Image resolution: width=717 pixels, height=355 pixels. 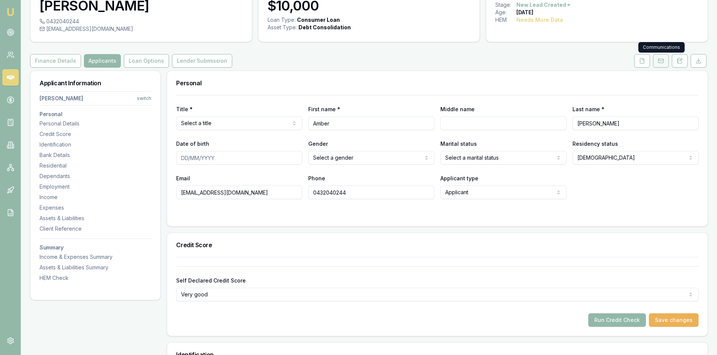 What do you see at coordinates (595, 144) in the screenshot?
I see `label: Residency status` at bounding box center [595, 144].